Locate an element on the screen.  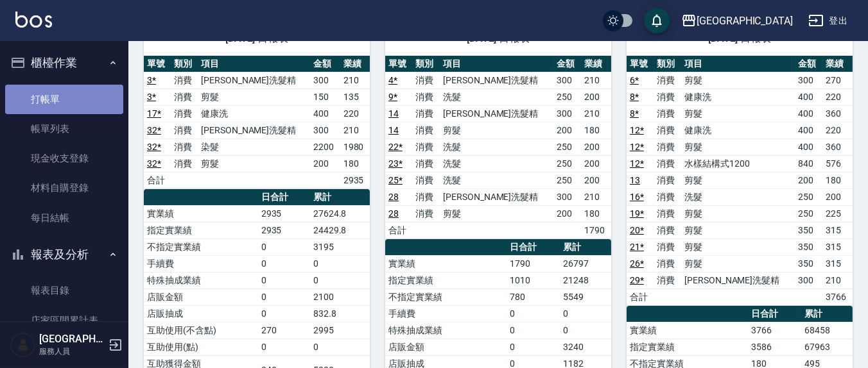
td: 店販抽成 is located at coordinates (201, 313).